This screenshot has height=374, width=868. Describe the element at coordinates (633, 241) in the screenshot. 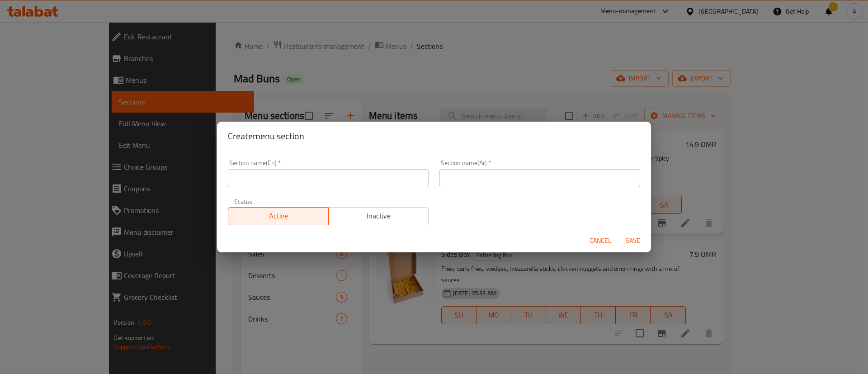

I see `span: Save` at that location.